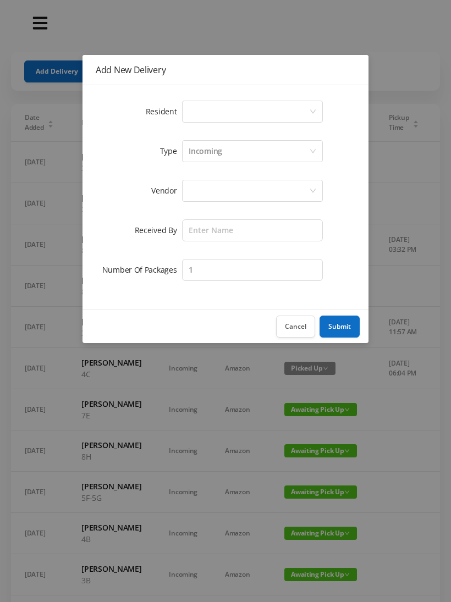  What do you see at coordinates (339, 327) in the screenshot?
I see `button: Submit` at bounding box center [339, 327].